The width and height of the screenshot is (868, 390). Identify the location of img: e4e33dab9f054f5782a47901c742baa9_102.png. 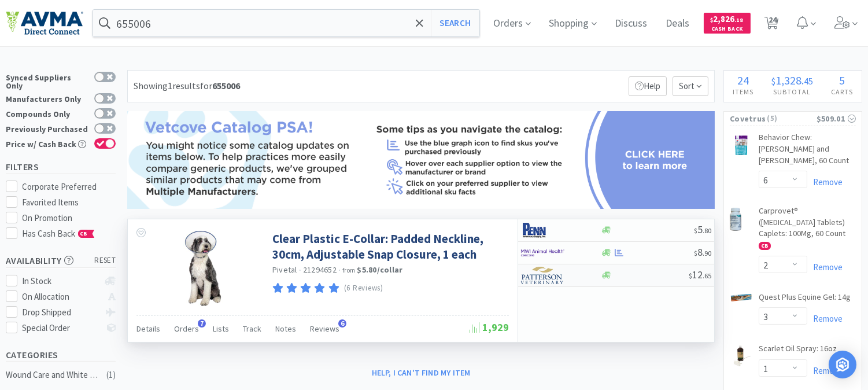
(44, 23).